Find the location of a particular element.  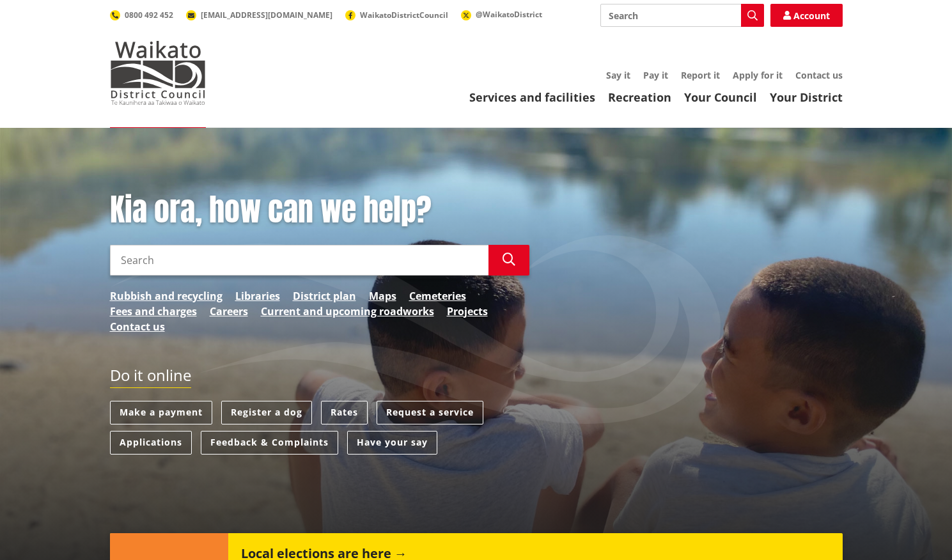

a: 0800 492 452 is located at coordinates (141, 15).